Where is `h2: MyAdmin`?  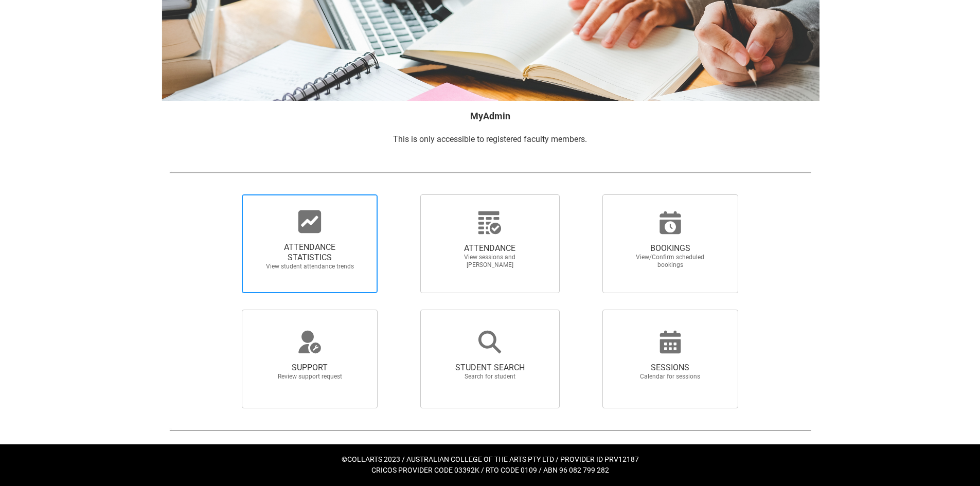 h2: MyAdmin is located at coordinates (490, 116).